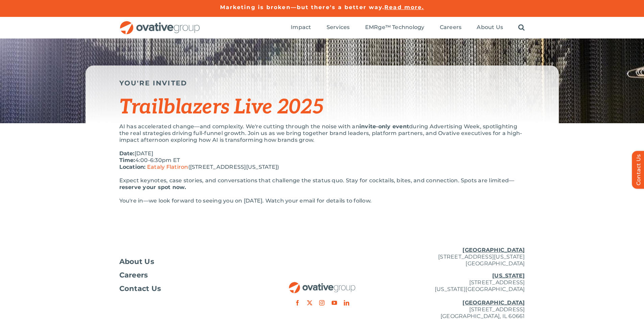 The image size is (644, 319). What do you see at coordinates (521, 28) in the screenshot?
I see `a: Search` at bounding box center [521, 28].